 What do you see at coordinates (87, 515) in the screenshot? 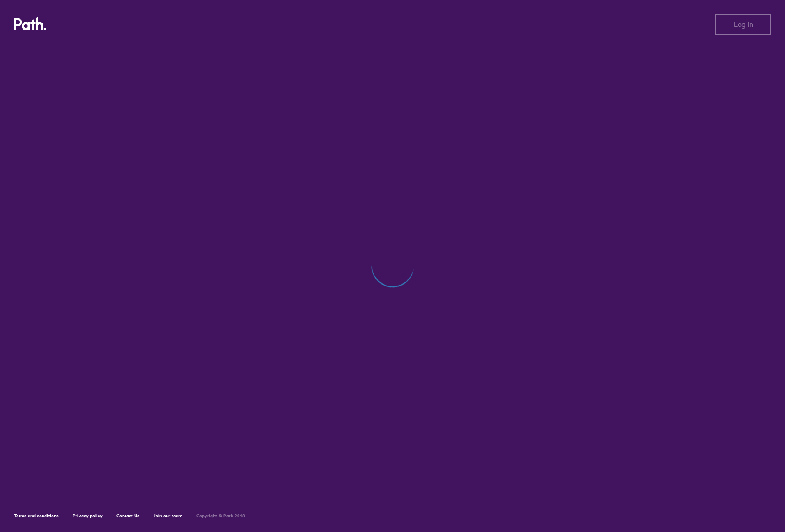
I see `a: Privacy policy` at bounding box center [87, 515].